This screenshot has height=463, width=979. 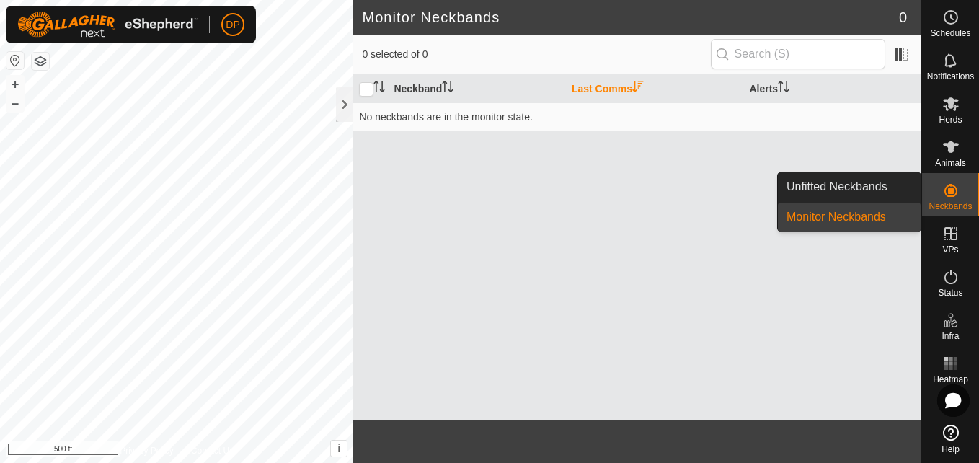 What do you see at coordinates (107, 25) in the screenshot?
I see `img: Gallagher Logo` at bounding box center [107, 25].